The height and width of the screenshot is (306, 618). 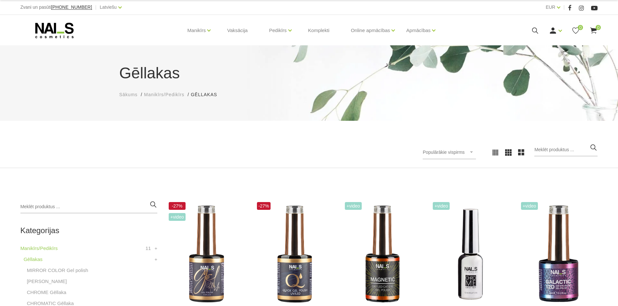 I want to click on h1: Gēllakas, so click(x=309, y=73).